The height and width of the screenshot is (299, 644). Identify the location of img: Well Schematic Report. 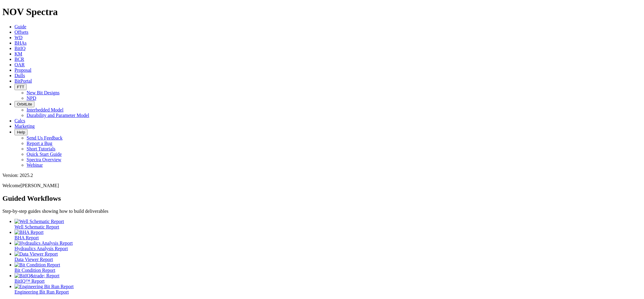
(39, 222).